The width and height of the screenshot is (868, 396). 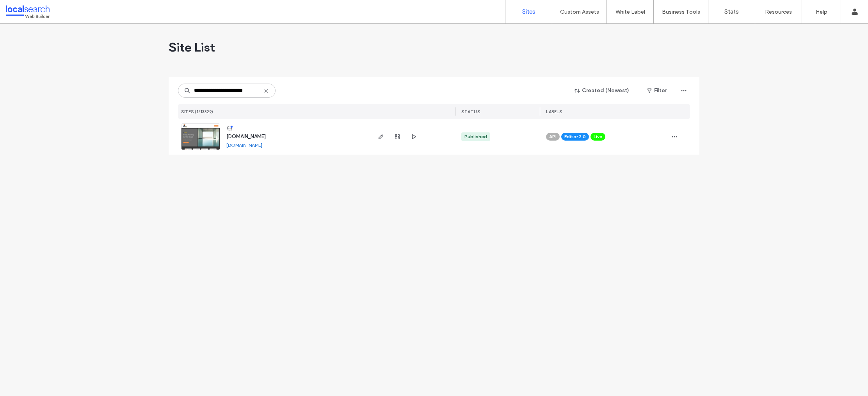 I want to click on span: LABELS, so click(x=554, y=111).